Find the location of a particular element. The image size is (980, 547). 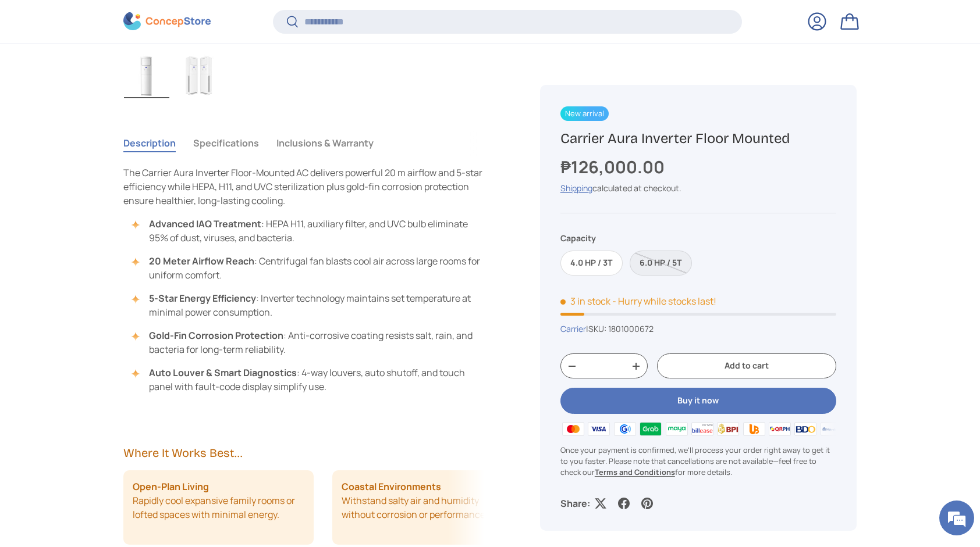

img: billease is located at coordinates (703, 429).